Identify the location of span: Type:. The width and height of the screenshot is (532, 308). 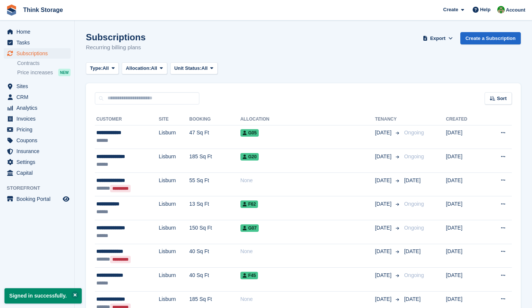
(96, 68).